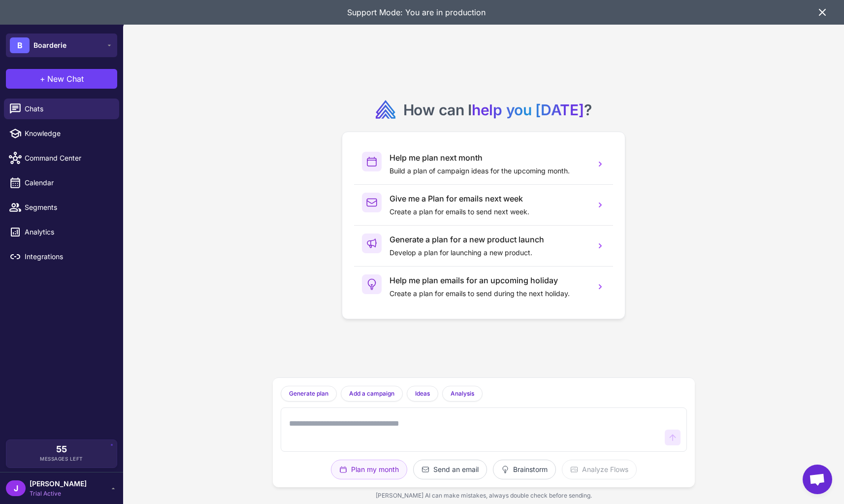 This screenshot has width=844, height=504. I want to click on button: Analysis, so click(462, 394).